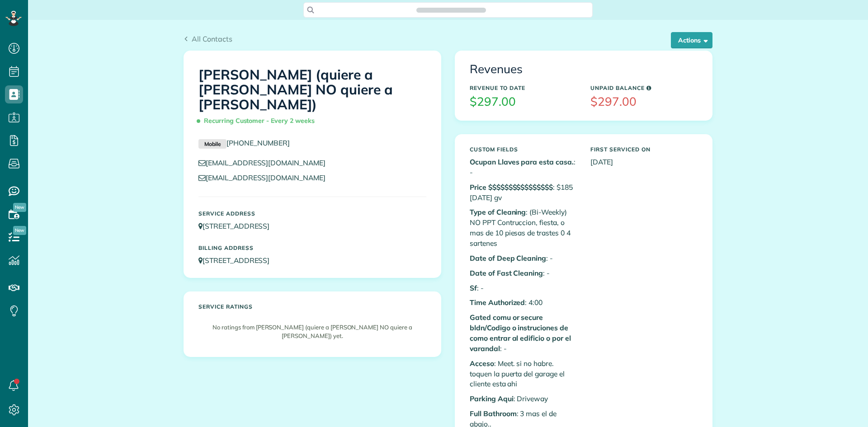 The width and height of the screenshot is (868, 427). What do you see at coordinates (506, 273) in the screenshot?
I see `b: Date of Fast Cleaning` at bounding box center [506, 273].